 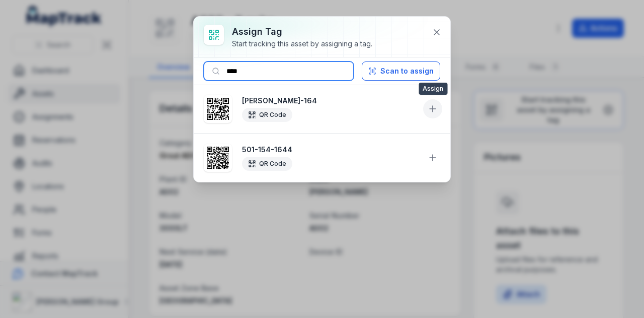 What do you see at coordinates (302, 44) in the screenshot?
I see `div: Start tracking this asset by assigning a tag.` at bounding box center [302, 44].